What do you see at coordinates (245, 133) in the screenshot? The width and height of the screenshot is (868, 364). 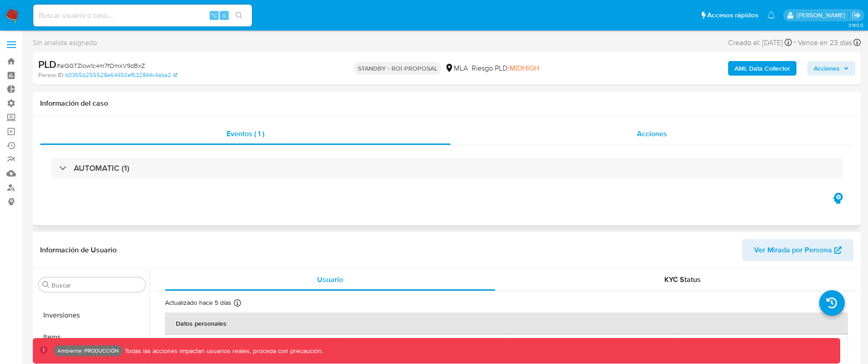 I see `span: Eventos ( 1 )` at bounding box center [245, 133].